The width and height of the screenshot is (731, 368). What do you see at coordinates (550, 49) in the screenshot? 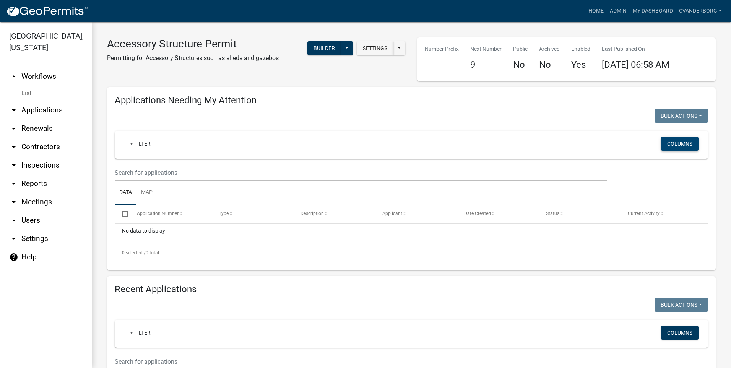
I see `p: Archived` at bounding box center [550, 49].